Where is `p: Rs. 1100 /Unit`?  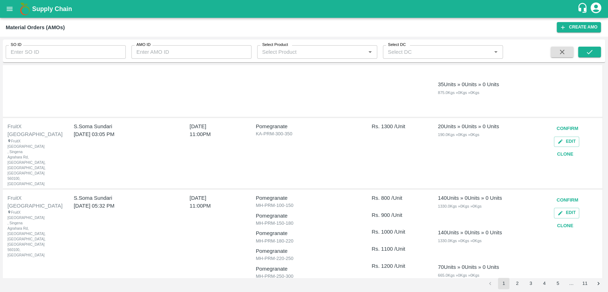
p: Rs. 1100 /Unit is located at coordinates (394, 249).